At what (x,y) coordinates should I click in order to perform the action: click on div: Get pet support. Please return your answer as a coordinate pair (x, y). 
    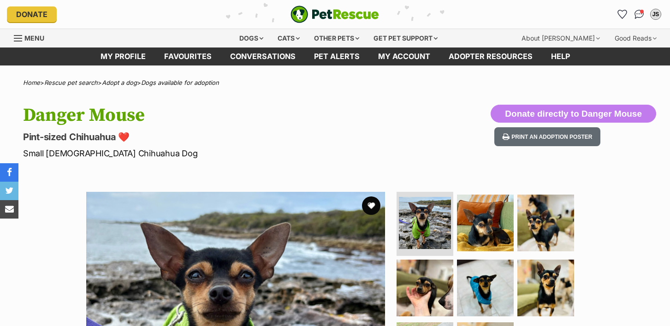
    Looking at the image, I should click on (405, 38).